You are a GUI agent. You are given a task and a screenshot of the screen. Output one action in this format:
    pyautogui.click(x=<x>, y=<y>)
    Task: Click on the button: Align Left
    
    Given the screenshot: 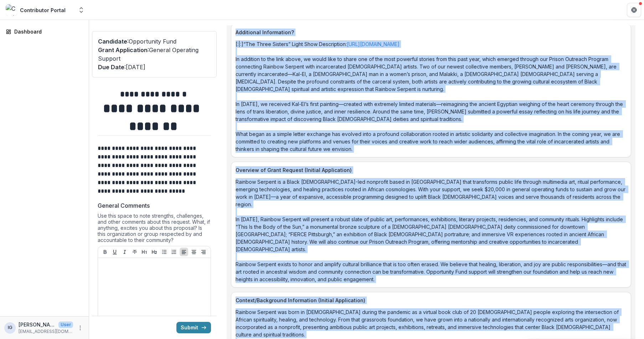 What is the action you would take?
    pyautogui.click(x=184, y=252)
    